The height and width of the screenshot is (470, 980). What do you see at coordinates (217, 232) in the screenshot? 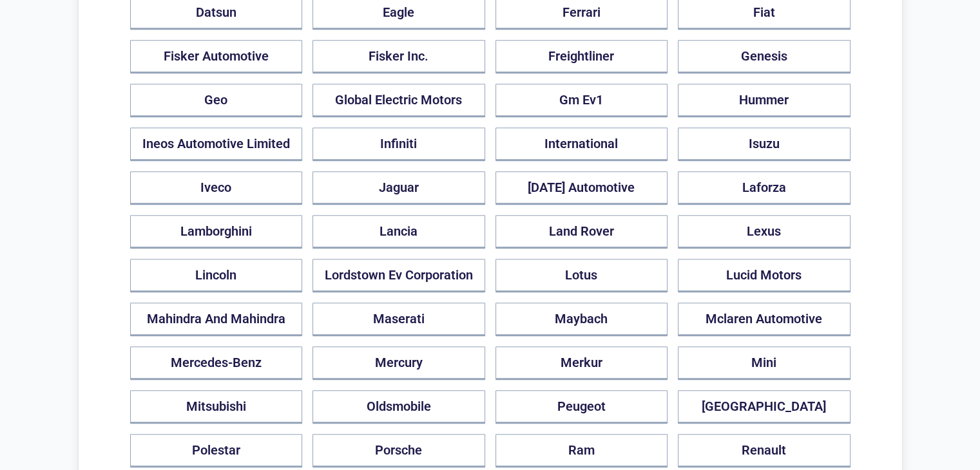
I see `button: Lamborghini` at bounding box center [217, 232].